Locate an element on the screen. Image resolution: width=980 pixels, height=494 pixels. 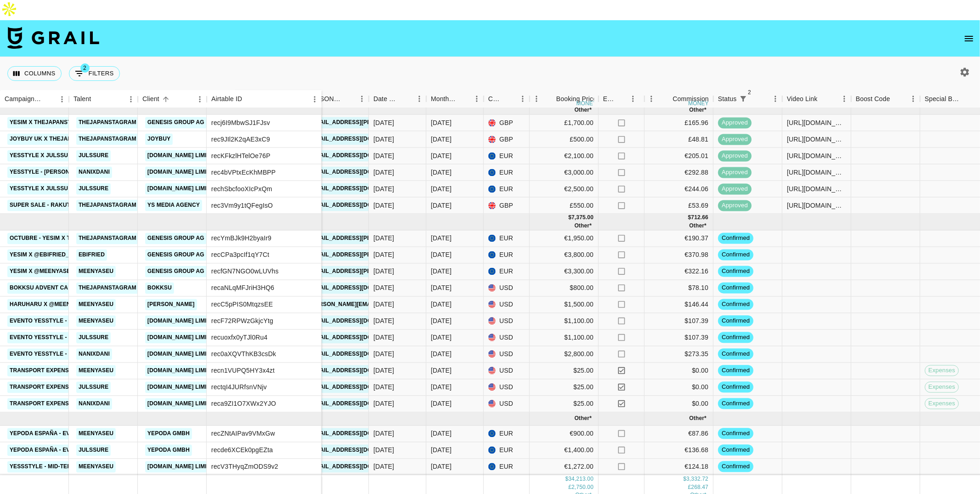
span: € 9,050.00 is located at coordinates (583, 226).